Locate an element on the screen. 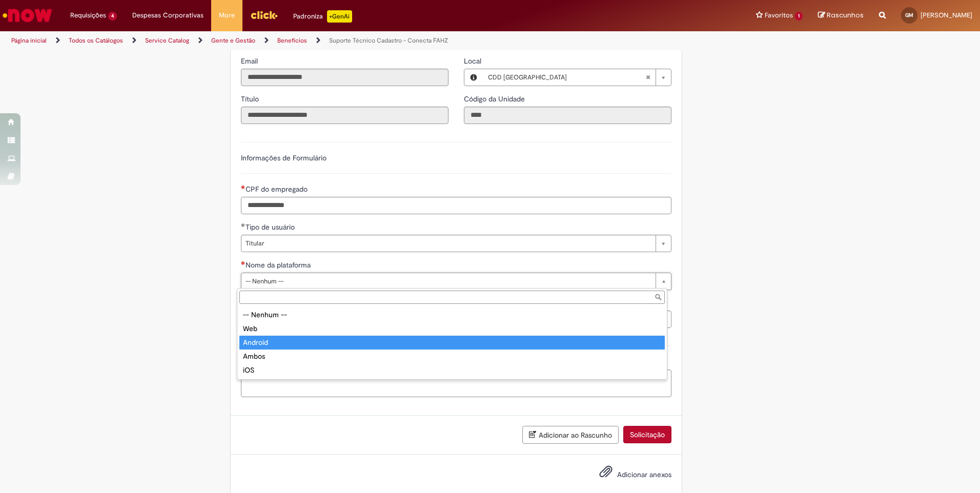  div: iOS is located at coordinates (452, 370).